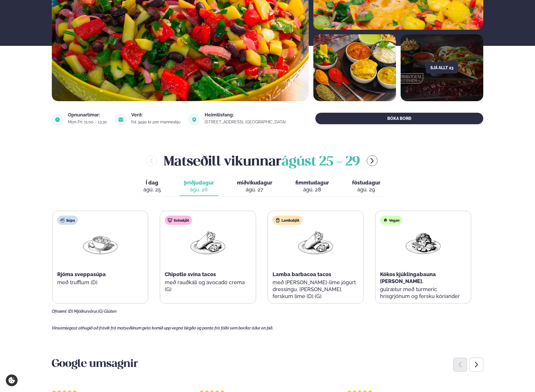 The width and height of the screenshot is (535, 392). I want to click on button: BÓKA BORÐ, so click(399, 119).